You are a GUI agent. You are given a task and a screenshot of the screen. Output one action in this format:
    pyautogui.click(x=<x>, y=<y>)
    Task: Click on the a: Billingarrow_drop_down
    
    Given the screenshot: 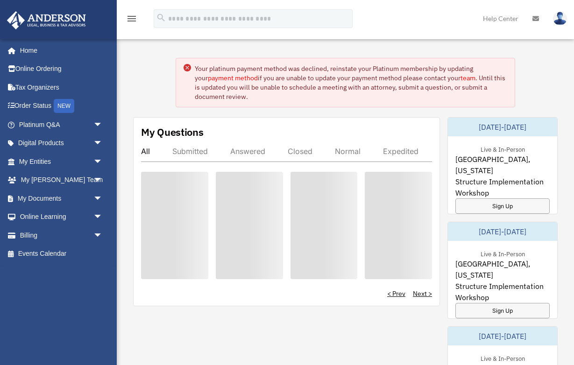 What is the action you would take?
    pyautogui.click(x=62, y=236)
    